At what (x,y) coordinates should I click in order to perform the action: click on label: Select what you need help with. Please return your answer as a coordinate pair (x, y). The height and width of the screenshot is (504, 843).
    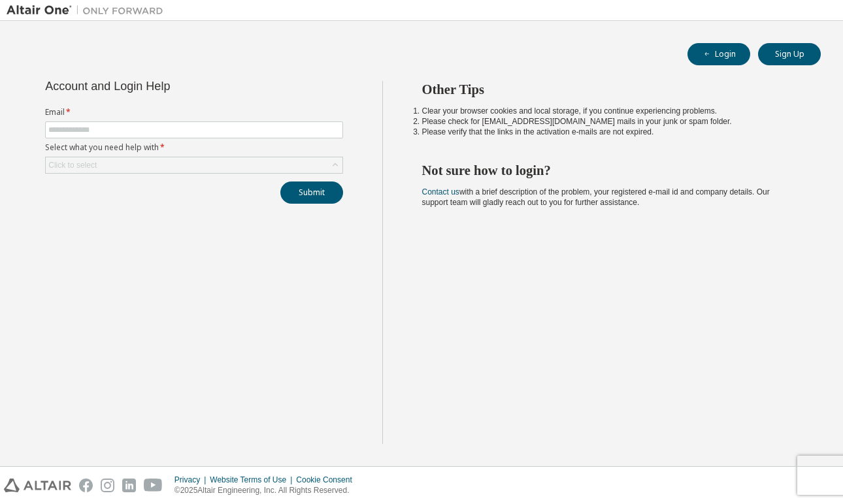
    Looking at the image, I should click on (194, 148).